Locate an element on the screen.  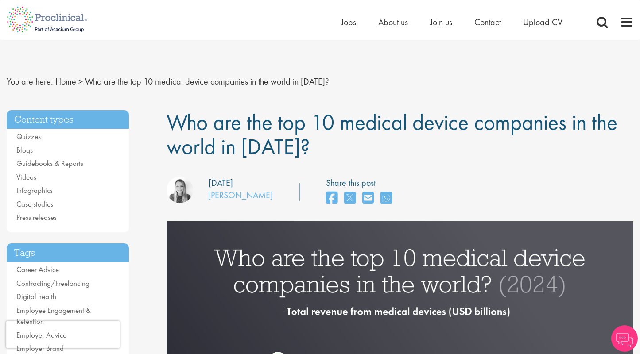
a: Join us is located at coordinates (441, 22).